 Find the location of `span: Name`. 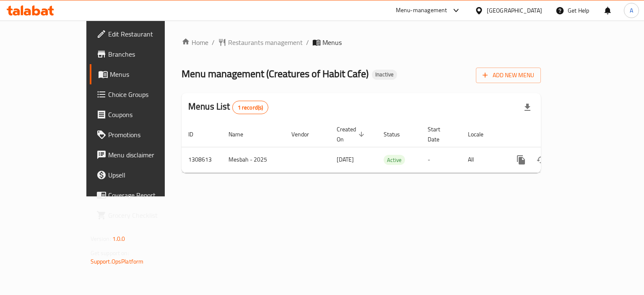

span: Name is located at coordinates (241, 134).